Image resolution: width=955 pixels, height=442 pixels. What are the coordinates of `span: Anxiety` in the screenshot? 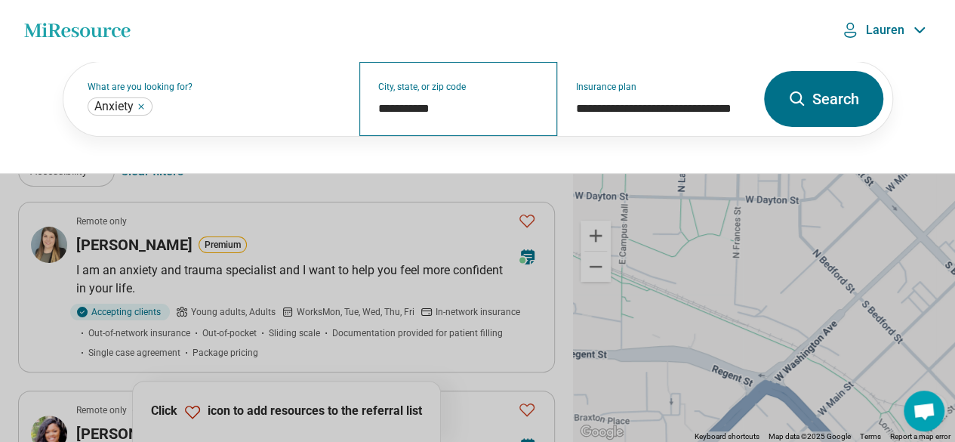 It's located at (114, 106).